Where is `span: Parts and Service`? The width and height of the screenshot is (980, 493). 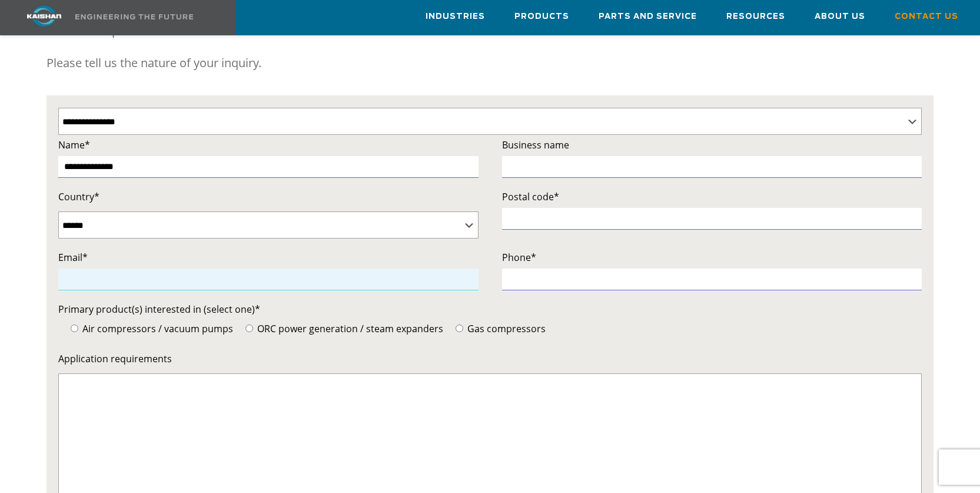 span: Parts and Service is located at coordinates (647, 17).